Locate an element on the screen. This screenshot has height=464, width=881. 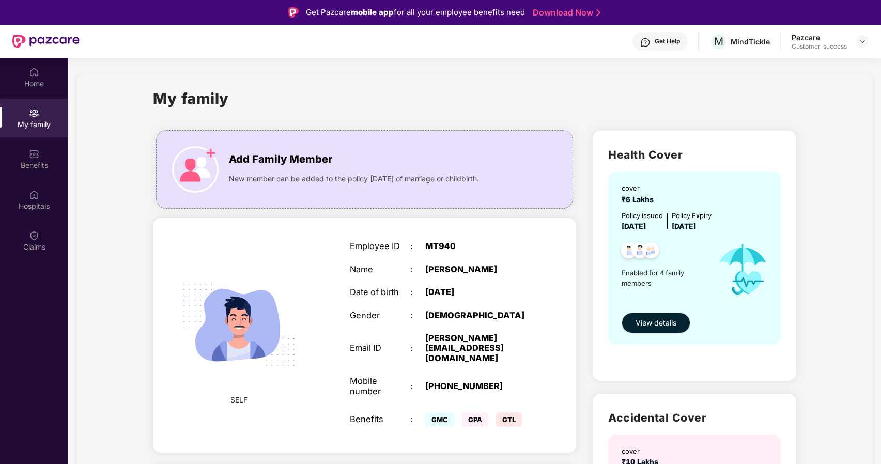
div: Policy issued is located at coordinates (642, 215).